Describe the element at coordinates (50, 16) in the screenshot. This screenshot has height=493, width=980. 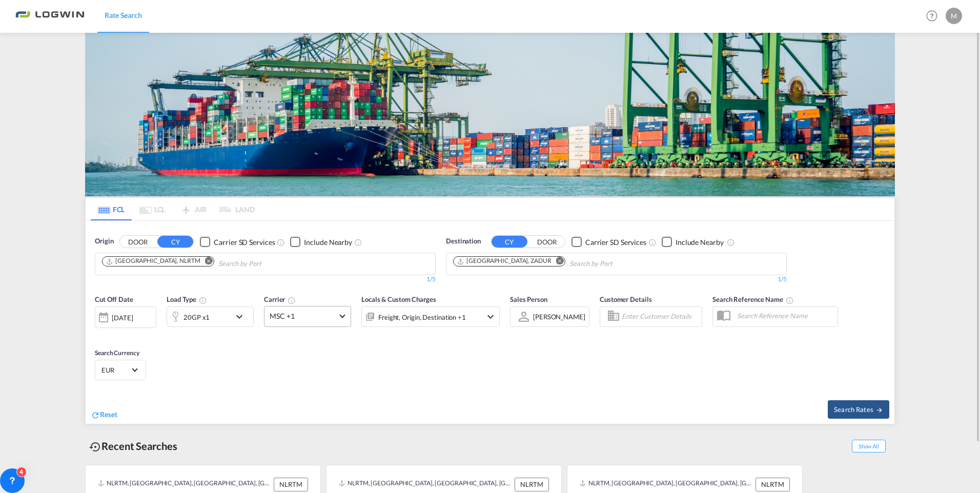
I see `img: bc73a0e0d8c111efacd525e4c8ad7d32.png` at that location.